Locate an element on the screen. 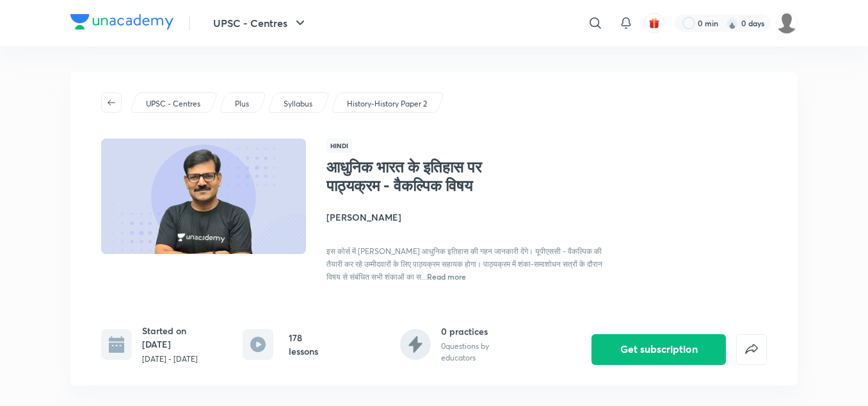  span: Read more is located at coordinates (446, 276).